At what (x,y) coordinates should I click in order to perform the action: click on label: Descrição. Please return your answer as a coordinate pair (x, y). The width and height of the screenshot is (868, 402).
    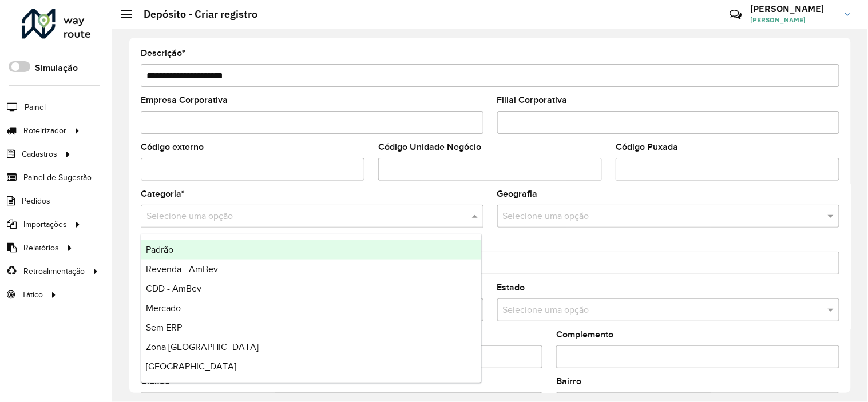
    Looking at the image, I should click on (163, 53).